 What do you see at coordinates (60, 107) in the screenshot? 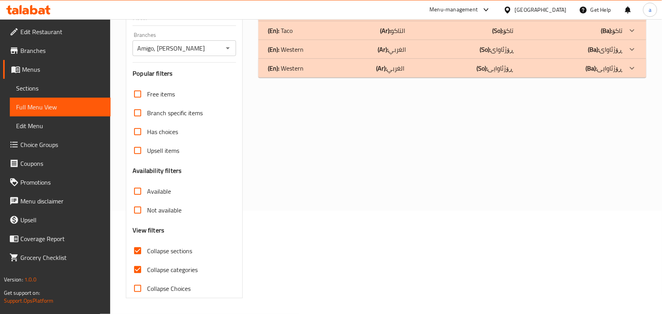
I see `span: Full Menu View` at bounding box center [60, 107].